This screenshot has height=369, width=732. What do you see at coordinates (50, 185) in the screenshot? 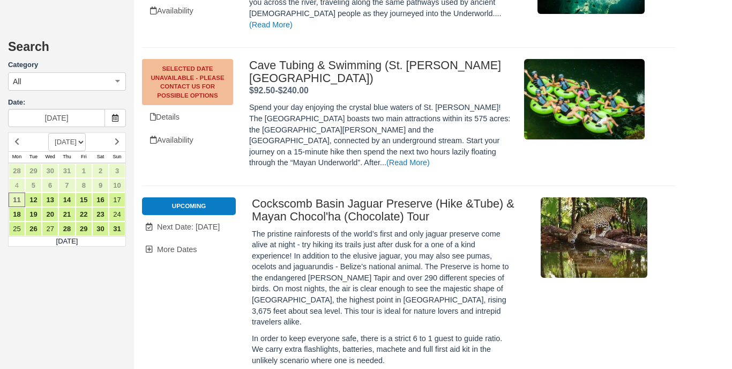
I see `a: 6` at bounding box center [50, 185].